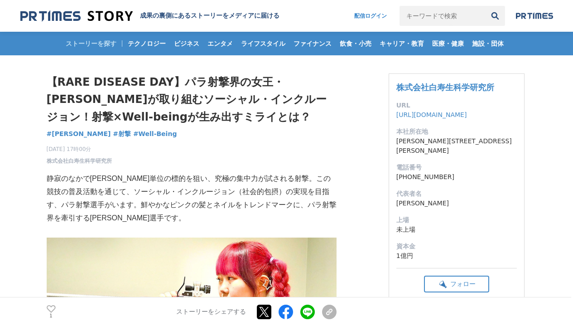  Describe the element at coordinates (448, 44) in the screenshot. I see `a: 医療・健康` at that location.